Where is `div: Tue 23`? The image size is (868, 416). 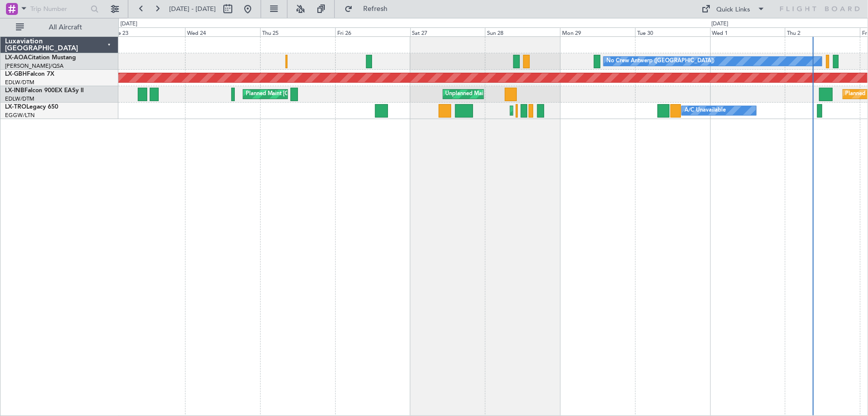
div: Tue 23 is located at coordinates (148, 32).